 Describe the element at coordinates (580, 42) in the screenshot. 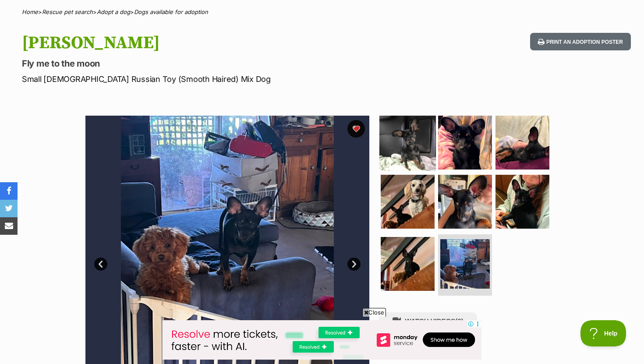

I see `button: Print an adoption poster` at that location.